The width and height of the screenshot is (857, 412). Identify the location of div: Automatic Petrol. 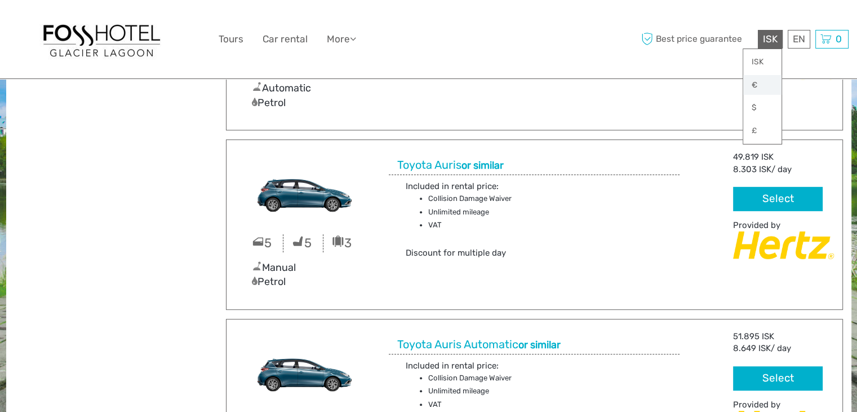
(303, 95).